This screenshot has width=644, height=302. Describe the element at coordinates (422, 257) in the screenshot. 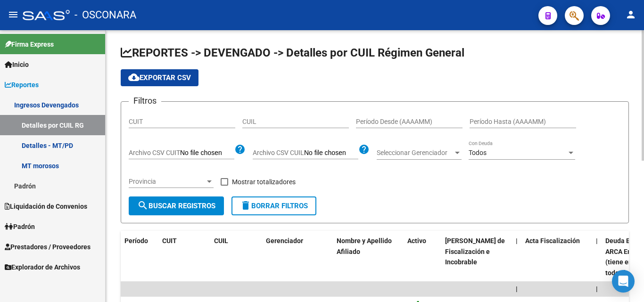

I see `datatable-header-cell: Activo` at that location.